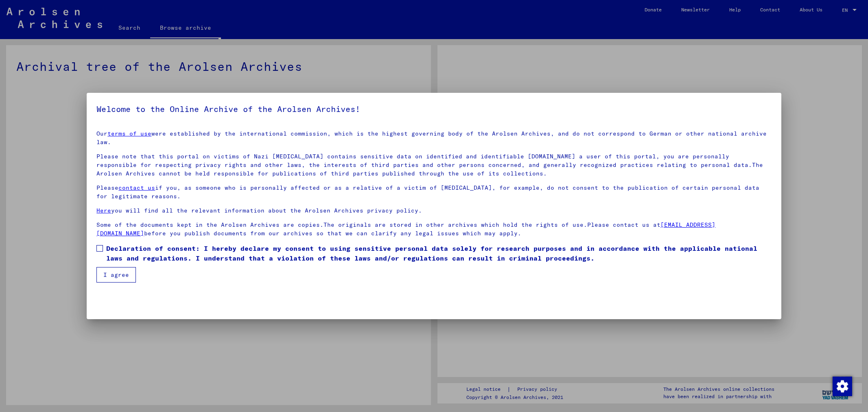  What do you see at coordinates (433, 109) in the screenshot?
I see `h5: Welcome to the Online Archive of the Arolsen Archives!` at bounding box center [433, 109].